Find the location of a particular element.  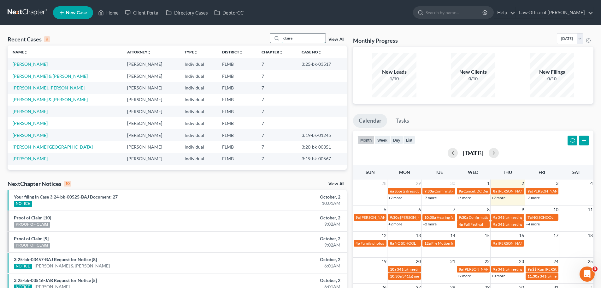

td: 3:19-bk-00567 is located at coordinates (322, 158).